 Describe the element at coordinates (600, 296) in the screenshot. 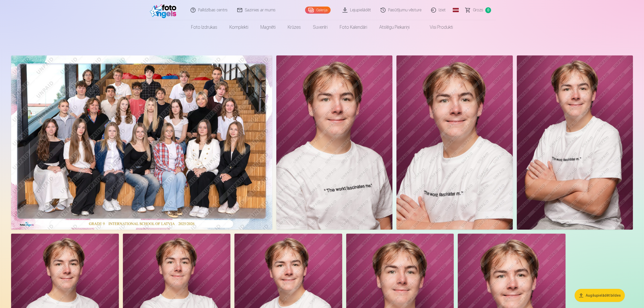

I see `button: Augšupielādēt bildes` at that location.